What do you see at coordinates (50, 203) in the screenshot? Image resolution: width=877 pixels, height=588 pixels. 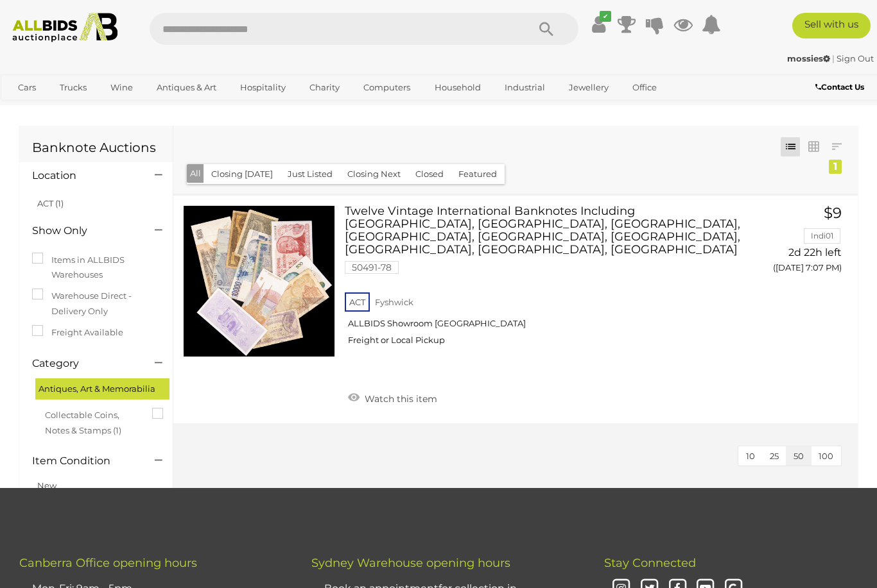 I see `a: ACT (1)` at bounding box center [50, 203].